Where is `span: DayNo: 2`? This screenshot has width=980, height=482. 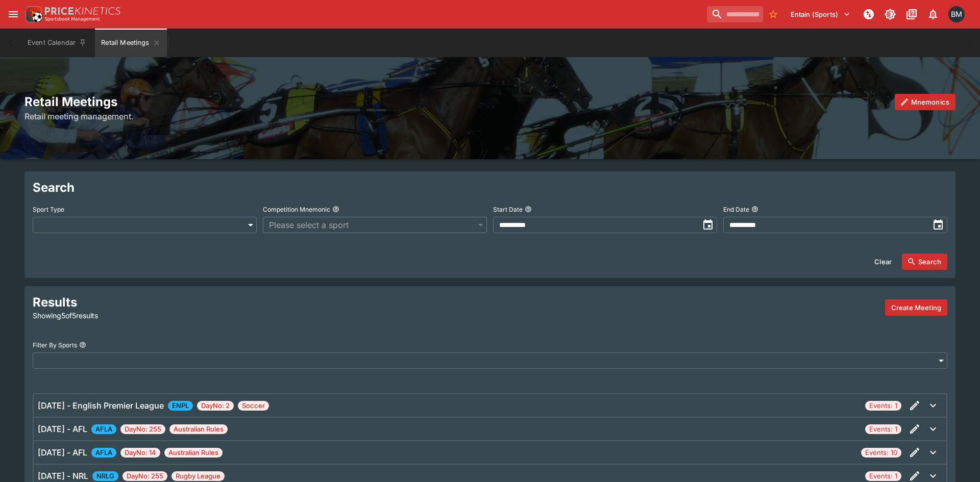 span: DayNo: 2 is located at coordinates (215, 406).